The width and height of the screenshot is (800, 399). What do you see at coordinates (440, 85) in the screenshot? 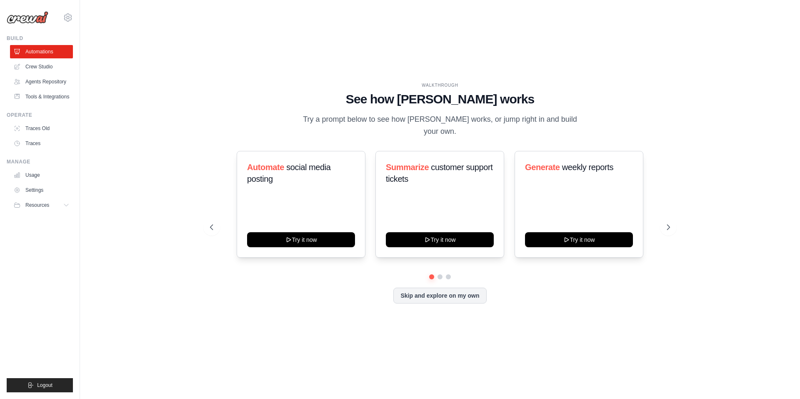
I see `div: WALKTHROUGH` at bounding box center [440, 85].